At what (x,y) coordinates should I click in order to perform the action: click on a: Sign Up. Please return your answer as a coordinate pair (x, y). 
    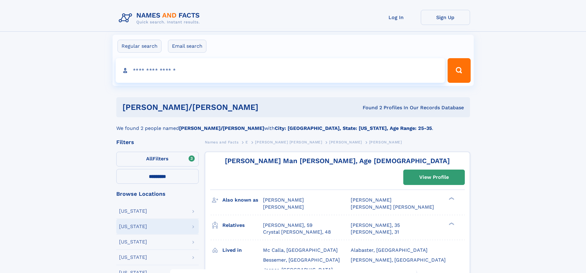
    Looking at the image, I should click on (445, 17).